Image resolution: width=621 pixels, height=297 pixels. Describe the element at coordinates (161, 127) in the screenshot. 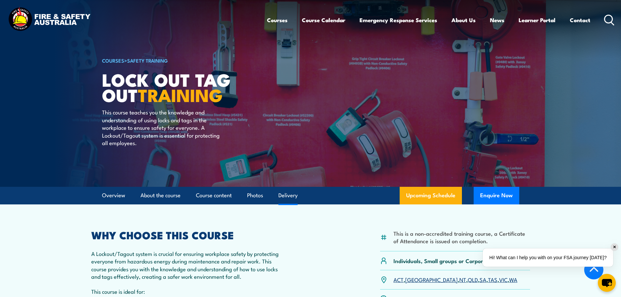

I see `p: This course teaches you the knowledge and understanding of using locks and tags in the workplace ...` at that location.